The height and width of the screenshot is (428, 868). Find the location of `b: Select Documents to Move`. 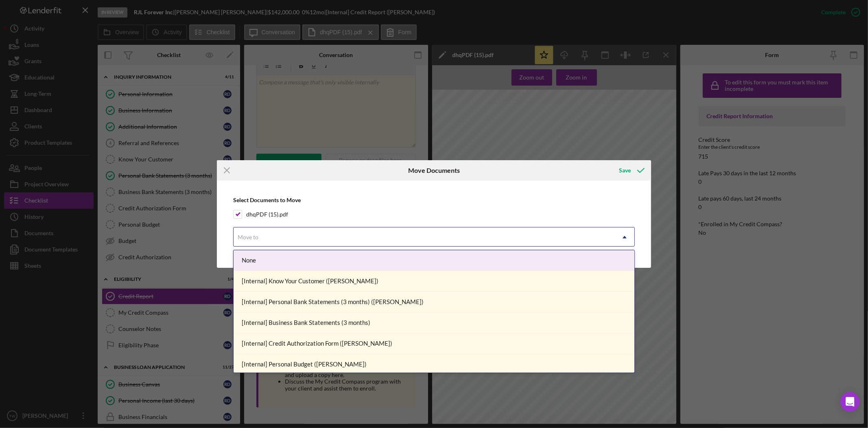

b: Select Documents to Move is located at coordinates (267, 200).